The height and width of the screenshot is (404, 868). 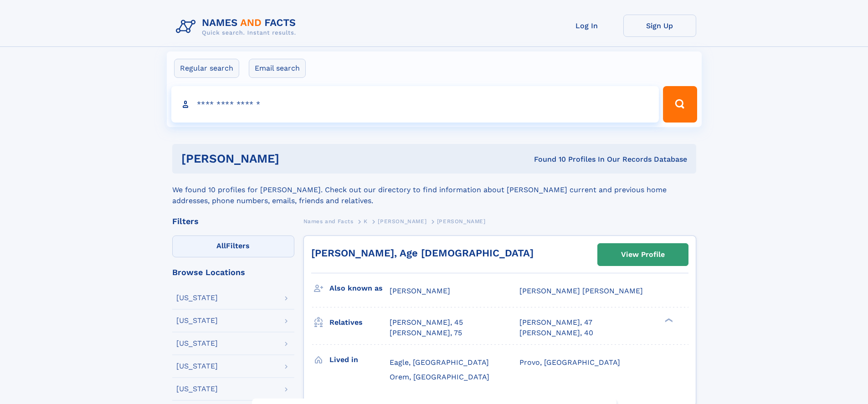 I want to click on h3: Relatives, so click(x=360, y=323).